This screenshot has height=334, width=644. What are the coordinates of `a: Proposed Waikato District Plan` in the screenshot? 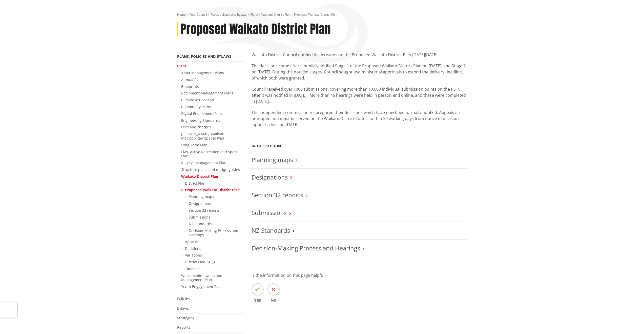 It's located at (213, 190).